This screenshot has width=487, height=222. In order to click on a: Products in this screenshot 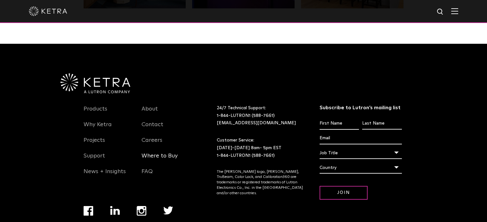, I will do `click(95, 113)`.